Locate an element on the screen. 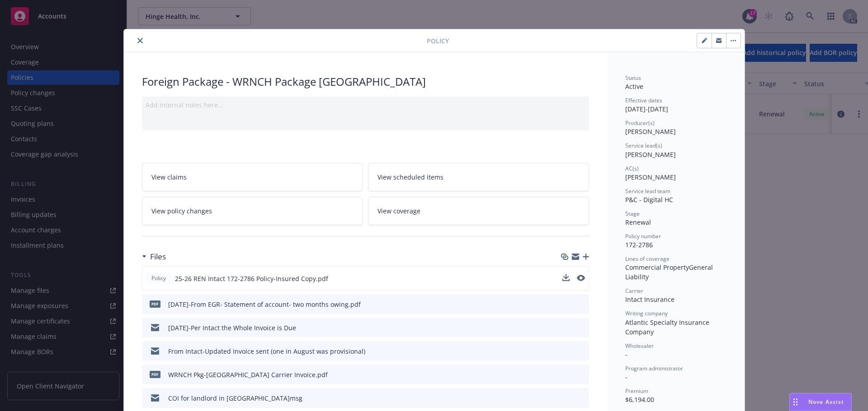  a: View coverage is located at coordinates (478, 211).